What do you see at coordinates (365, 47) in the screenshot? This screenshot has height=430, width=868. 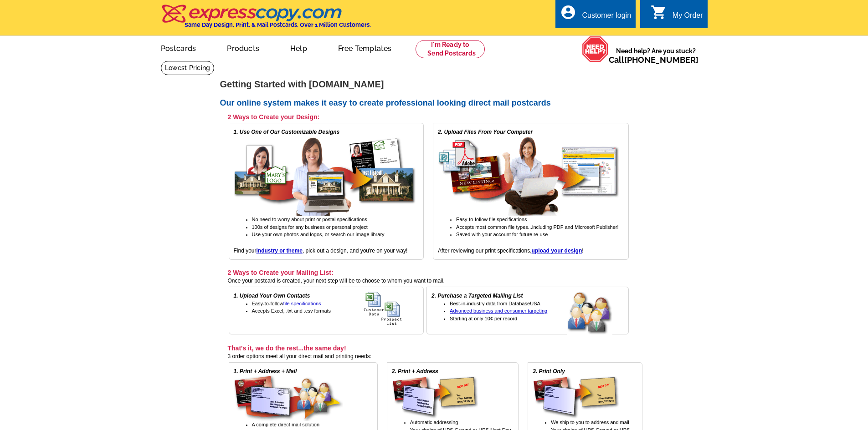 I see `a: Free Templates` at bounding box center [365, 47].